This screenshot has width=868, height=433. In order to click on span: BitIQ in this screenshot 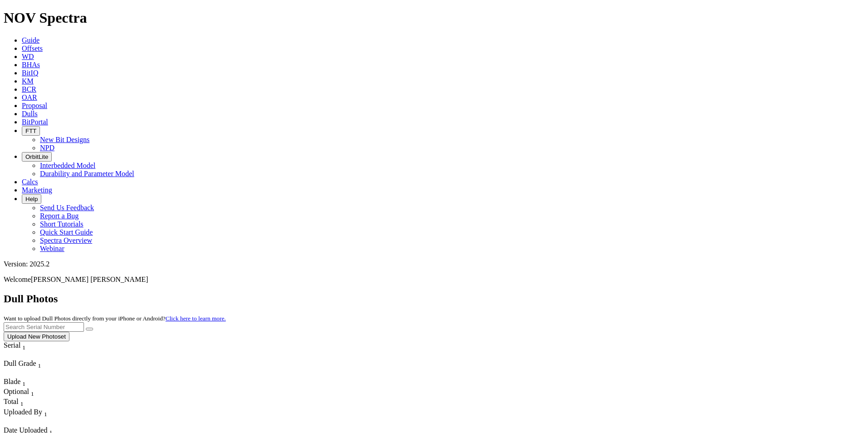, I will do `click(30, 73)`.